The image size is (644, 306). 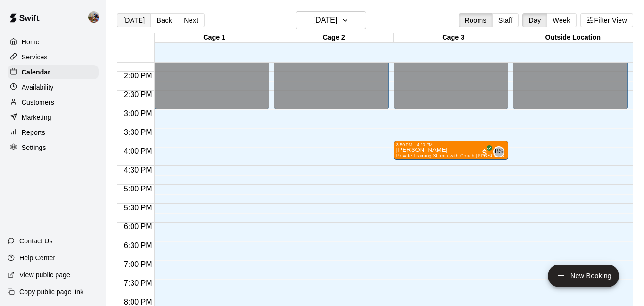 What do you see at coordinates (583, 276) in the screenshot?
I see `button: add` at bounding box center [583, 276].